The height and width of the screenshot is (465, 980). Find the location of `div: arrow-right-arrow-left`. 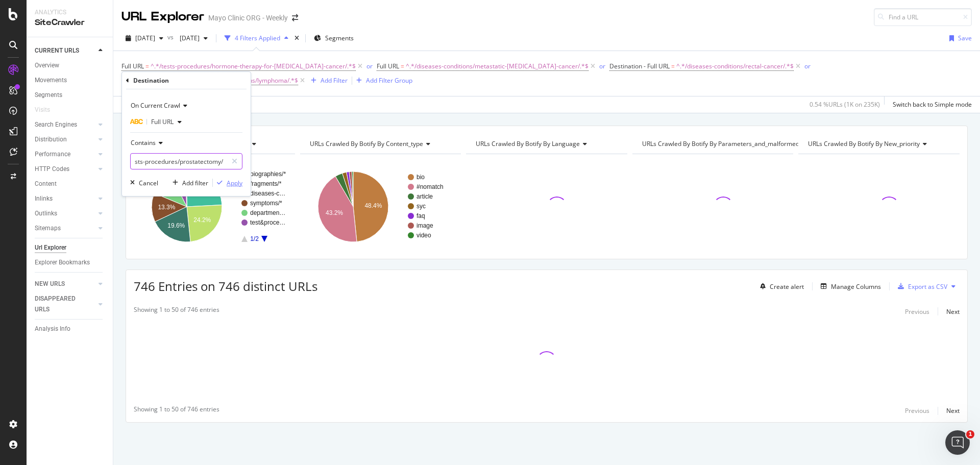

div: arrow-right-arrow-left is located at coordinates (295, 18).